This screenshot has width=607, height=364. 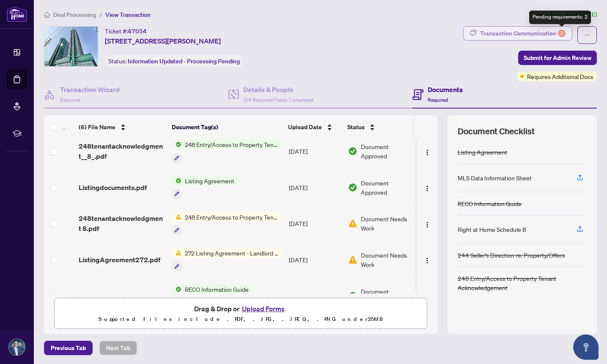 I want to click on div: Transaction Communication, so click(x=523, y=33).